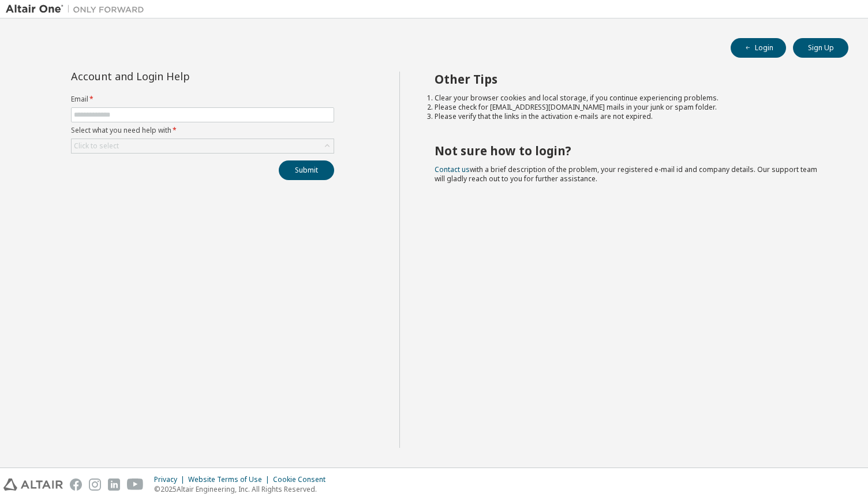  I want to click on div: Privacy, so click(171, 479).